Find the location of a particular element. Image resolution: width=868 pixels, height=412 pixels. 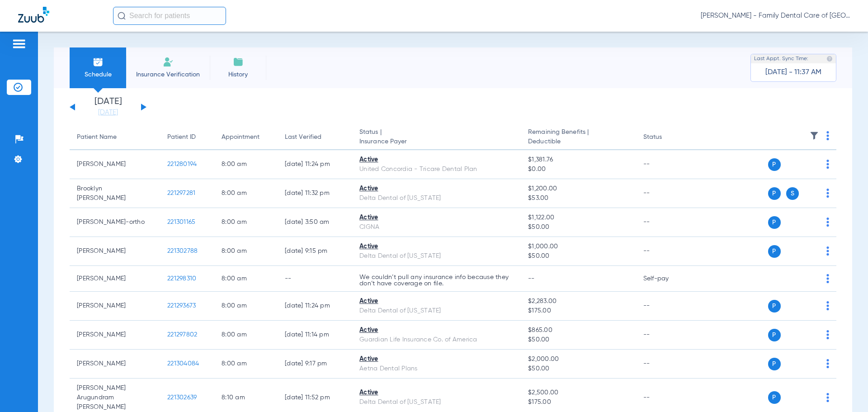

span: 221302788 is located at coordinates (182, 250).